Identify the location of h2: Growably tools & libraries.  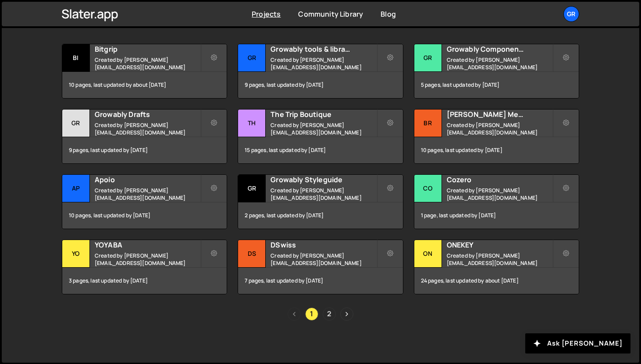
(323, 49).